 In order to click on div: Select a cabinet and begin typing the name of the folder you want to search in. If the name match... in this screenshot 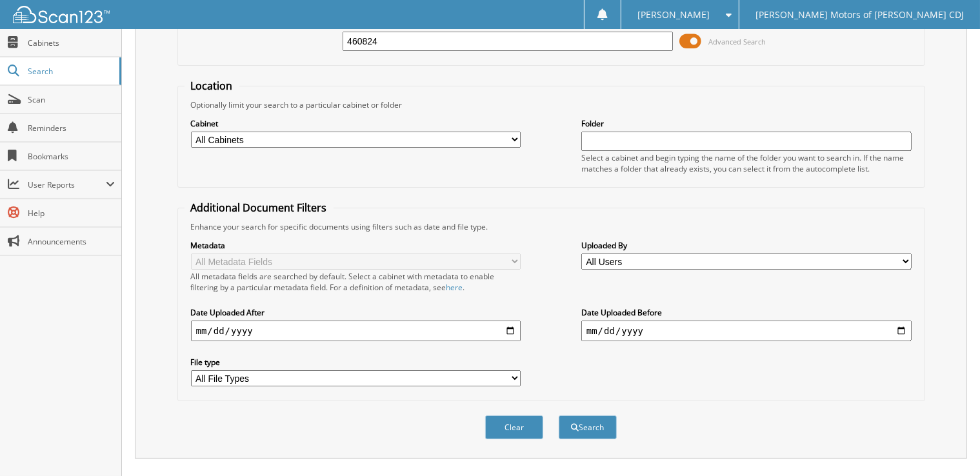, I will do `click(747, 163)`.